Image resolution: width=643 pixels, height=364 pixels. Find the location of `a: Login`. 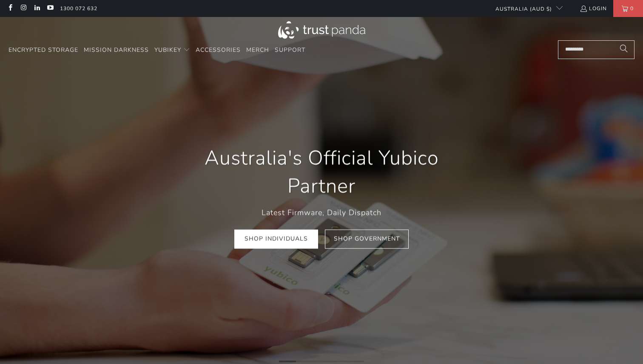

a: Login is located at coordinates (593, 9).